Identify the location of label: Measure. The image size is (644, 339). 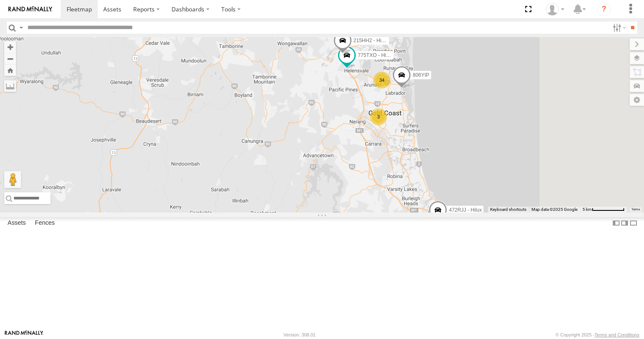
(10, 86).